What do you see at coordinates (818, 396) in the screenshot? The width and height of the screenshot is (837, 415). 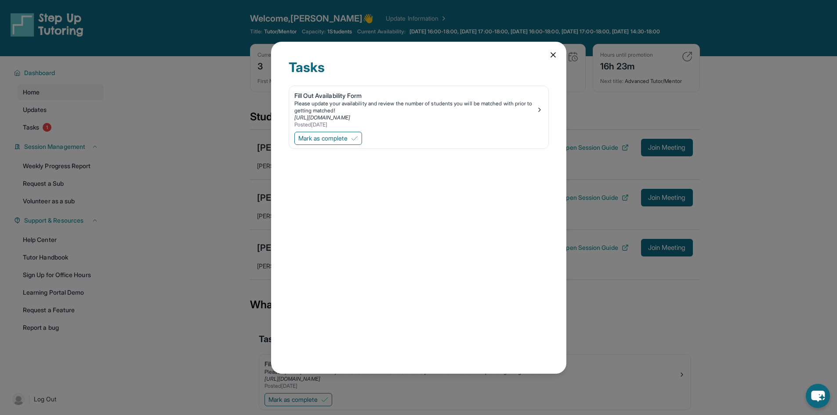 I see `button: chat-button` at bounding box center [818, 396].